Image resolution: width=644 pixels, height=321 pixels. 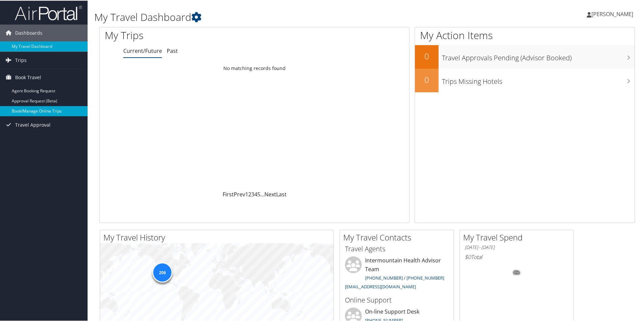 What do you see at coordinates (525, 80) in the screenshot?
I see `a: 0Trips Missing Hotels` at bounding box center [525, 80].